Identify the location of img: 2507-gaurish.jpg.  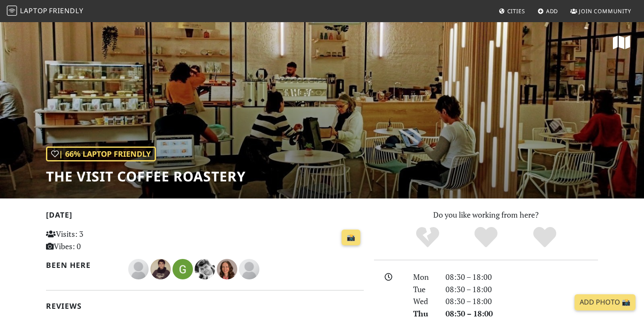
(183, 269).